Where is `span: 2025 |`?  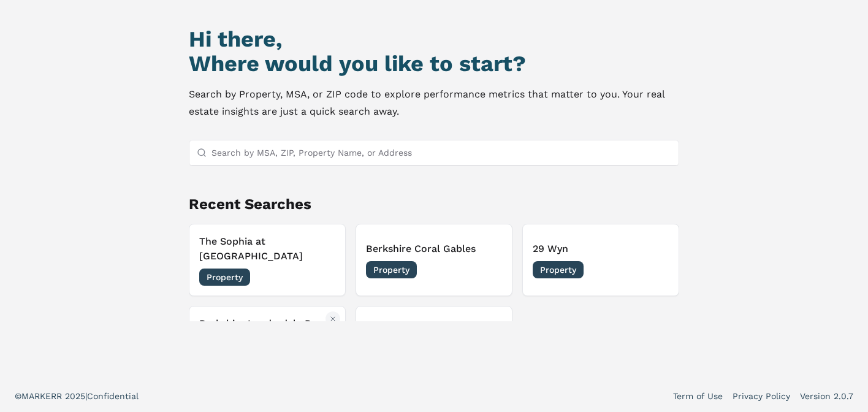 span: 2025 | is located at coordinates (76, 396).